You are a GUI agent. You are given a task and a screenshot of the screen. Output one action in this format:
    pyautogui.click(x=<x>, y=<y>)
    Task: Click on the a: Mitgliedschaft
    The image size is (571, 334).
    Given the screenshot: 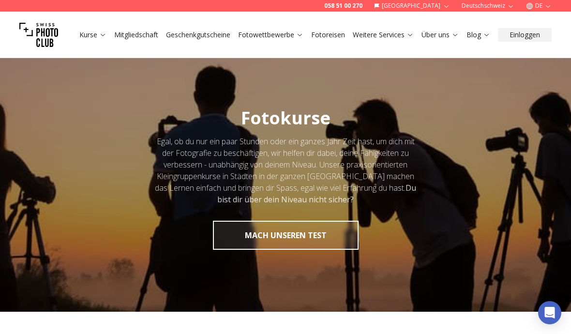 What is the action you would take?
    pyautogui.click(x=136, y=35)
    